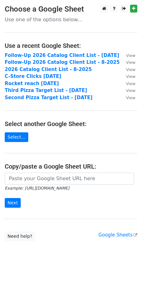 This screenshot has height=305, width=142. I want to click on strong: Follow-Up 2026 Catalog Client List - 8-2025, so click(62, 62).